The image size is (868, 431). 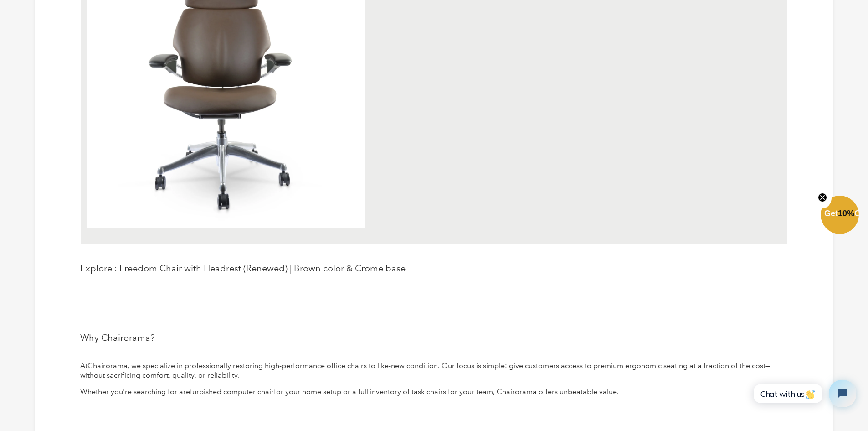 I want to click on span: At, so click(x=84, y=365).